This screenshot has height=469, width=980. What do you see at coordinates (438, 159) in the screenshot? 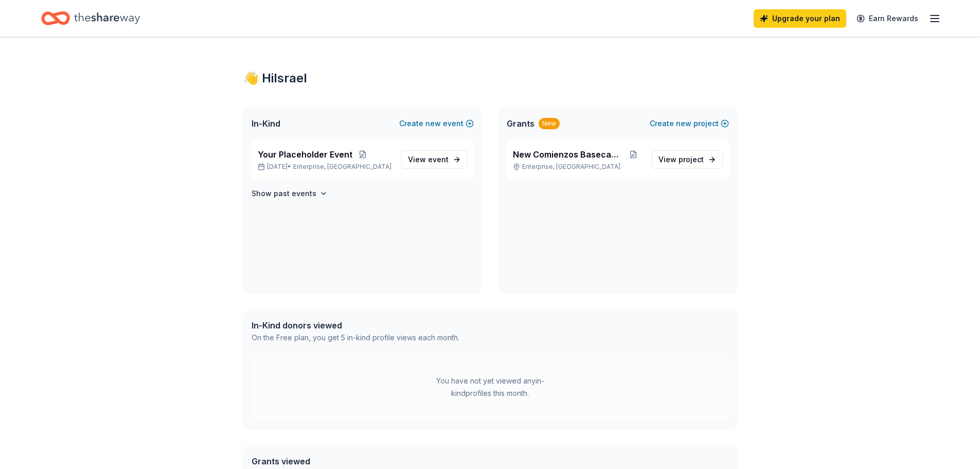
I see `span: event` at bounding box center [438, 159].